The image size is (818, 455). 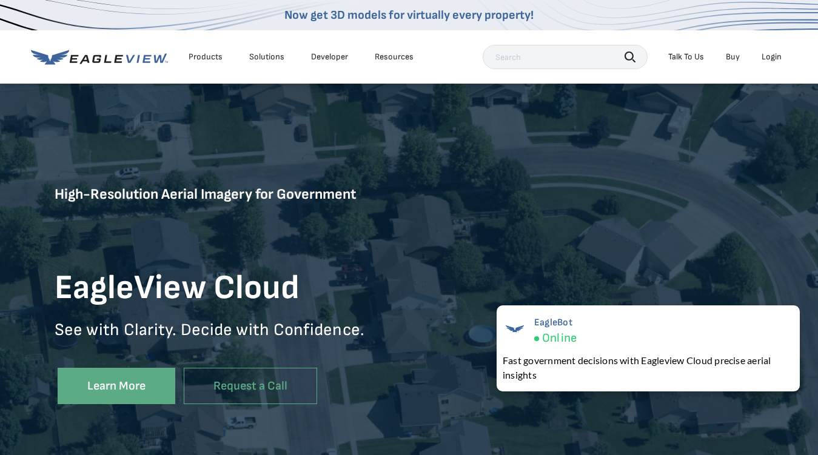 What do you see at coordinates (409, 15) in the screenshot?
I see `a: Now get 3D models for virtually every property!` at bounding box center [409, 15].